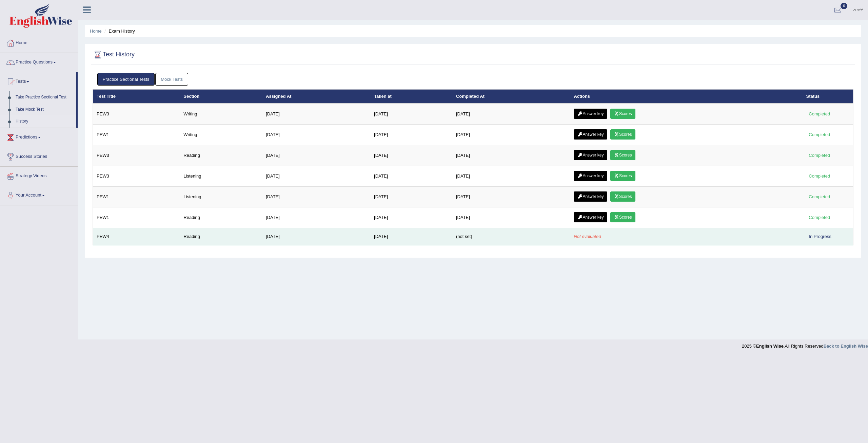  What do you see at coordinates (511, 96) in the screenshot?
I see `th: Completed At` at bounding box center [511, 96].